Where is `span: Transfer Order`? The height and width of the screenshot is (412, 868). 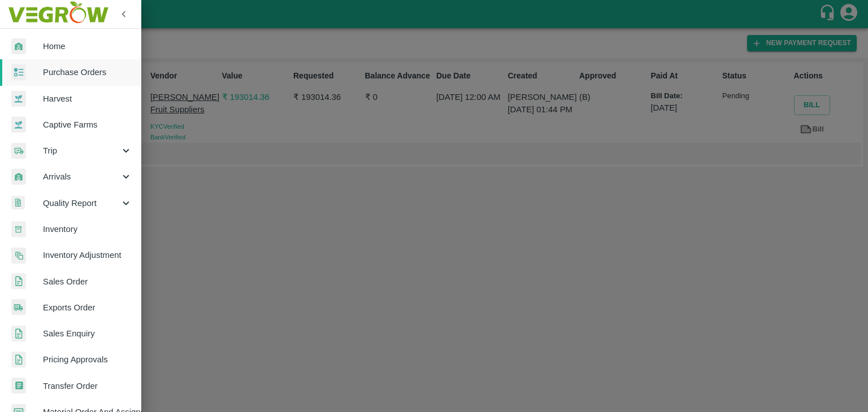
span: Transfer Order is located at coordinates (88, 387).